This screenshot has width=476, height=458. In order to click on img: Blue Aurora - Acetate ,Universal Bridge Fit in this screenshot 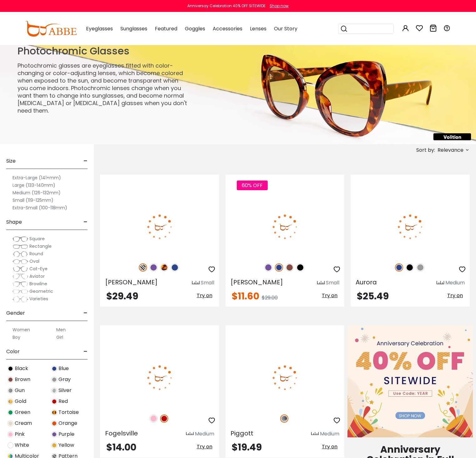, I will do `click(410, 227)`.